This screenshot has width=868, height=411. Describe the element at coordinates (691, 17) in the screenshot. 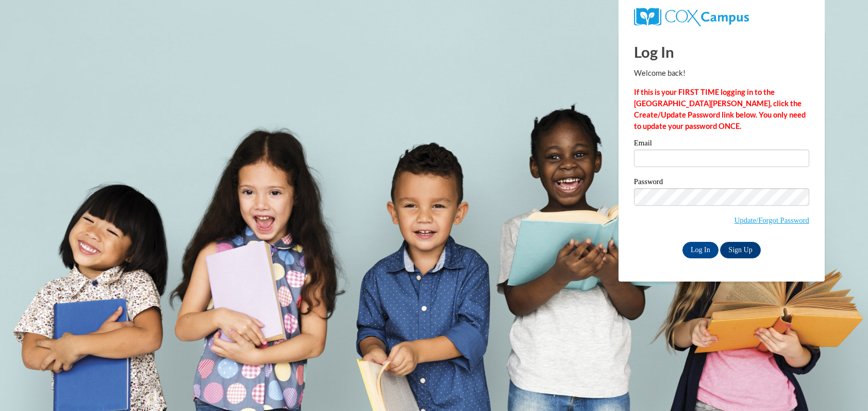

I see `img: COX Campus` at that location.